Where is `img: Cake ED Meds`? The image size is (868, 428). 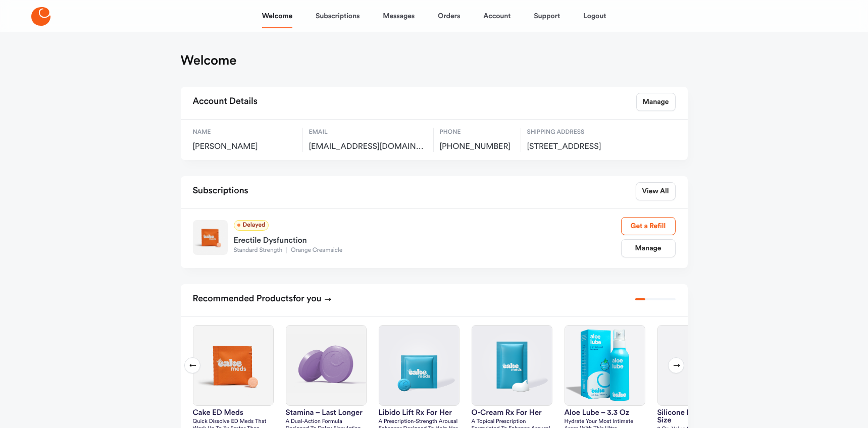 img: Cake ED Meds is located at coordinates (233, 365).